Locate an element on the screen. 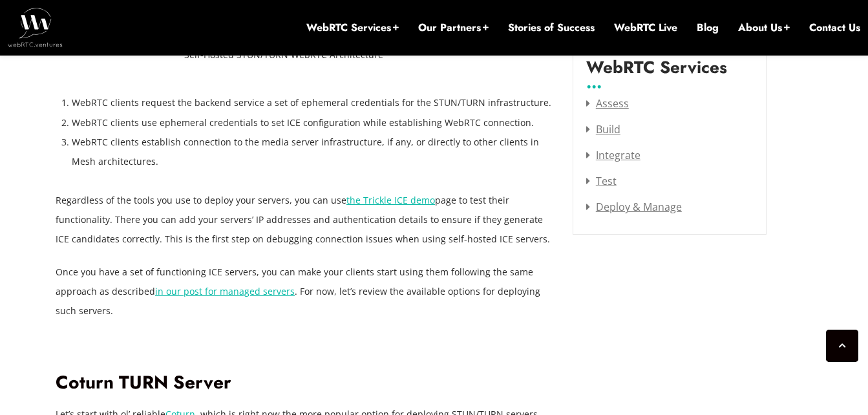 This screenshot has height=415, width=868. a: Blog is located at coordinates (708, 28).